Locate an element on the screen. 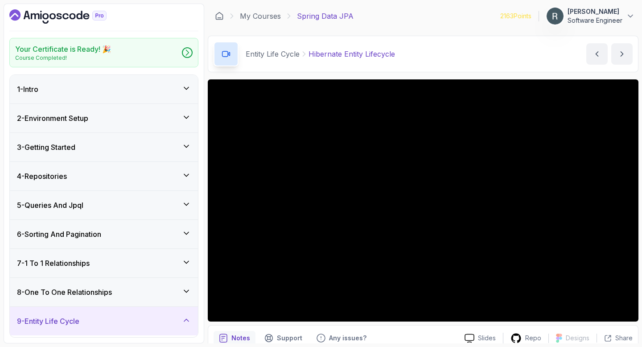  a: Slides is located at coordinates (480, 338).